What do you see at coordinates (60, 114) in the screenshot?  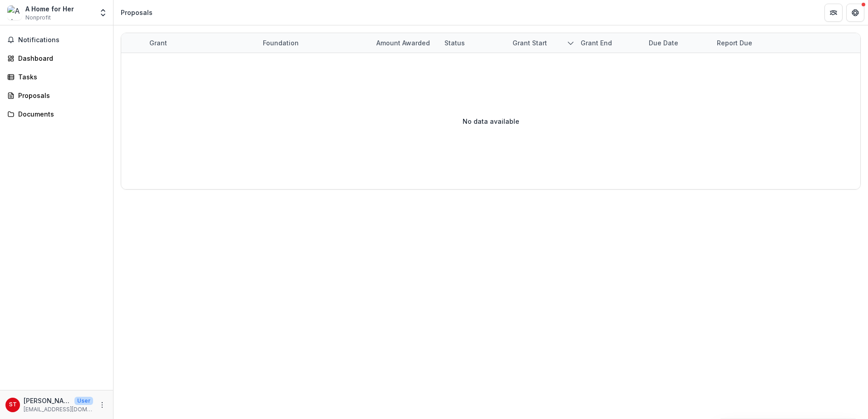 I see `div: Documents` at bounding box center [60, 114].